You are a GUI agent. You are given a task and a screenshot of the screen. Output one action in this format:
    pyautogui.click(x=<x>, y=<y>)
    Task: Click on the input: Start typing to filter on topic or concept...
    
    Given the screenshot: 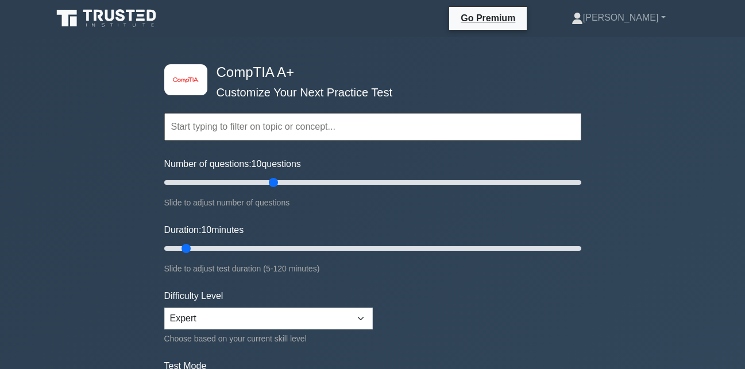 What is the action you would take?
    pyautogui.click(x=373, y=127)
    